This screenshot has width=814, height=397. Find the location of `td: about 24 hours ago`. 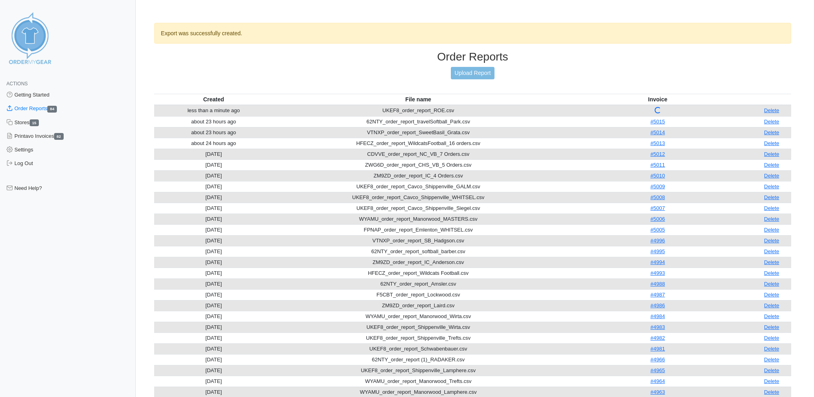

td: about 24 hours ago is located at coordinates (213, 143).